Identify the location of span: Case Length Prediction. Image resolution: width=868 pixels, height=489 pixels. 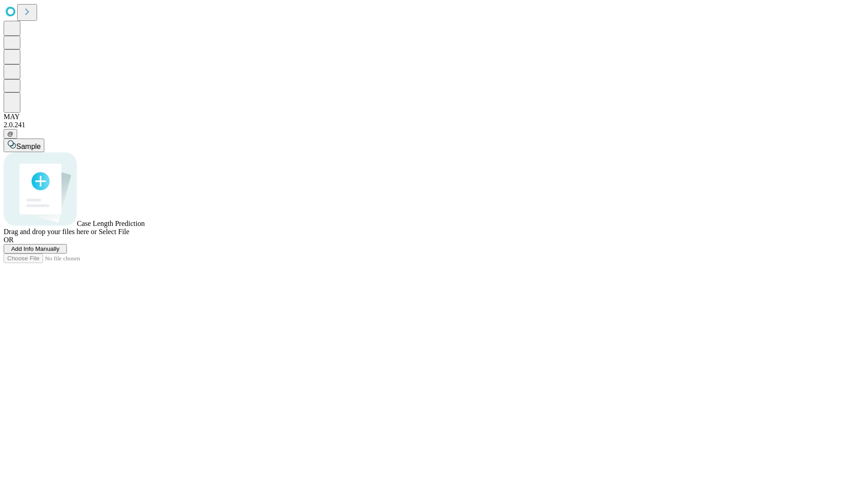
(111, 223).